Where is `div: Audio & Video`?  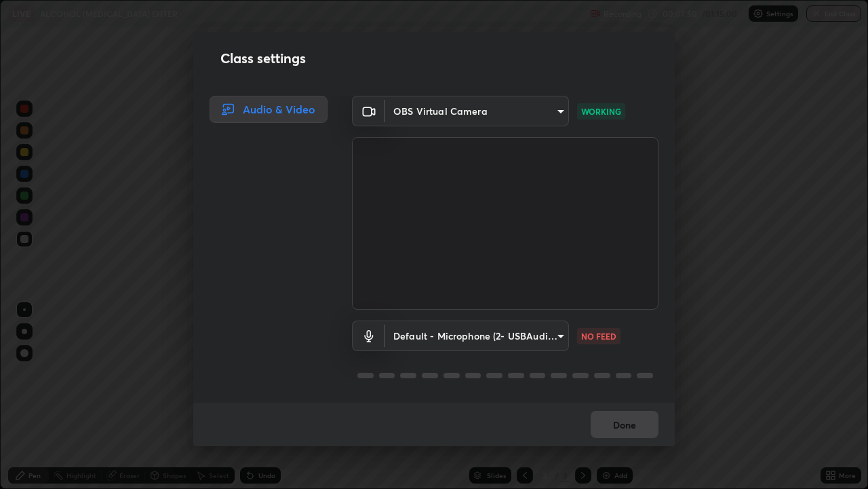
div: Audio & Video is located at coordinates (269, 110).